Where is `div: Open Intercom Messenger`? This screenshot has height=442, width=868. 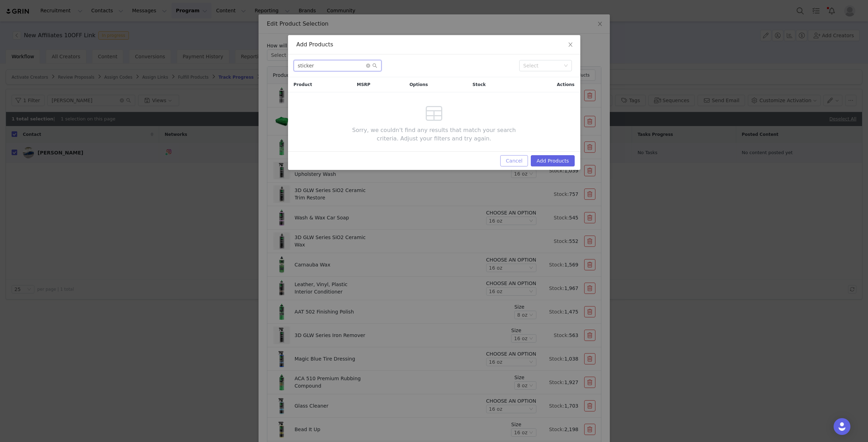
div: Open Intercom Messenger is located at coordinates (842, 427).